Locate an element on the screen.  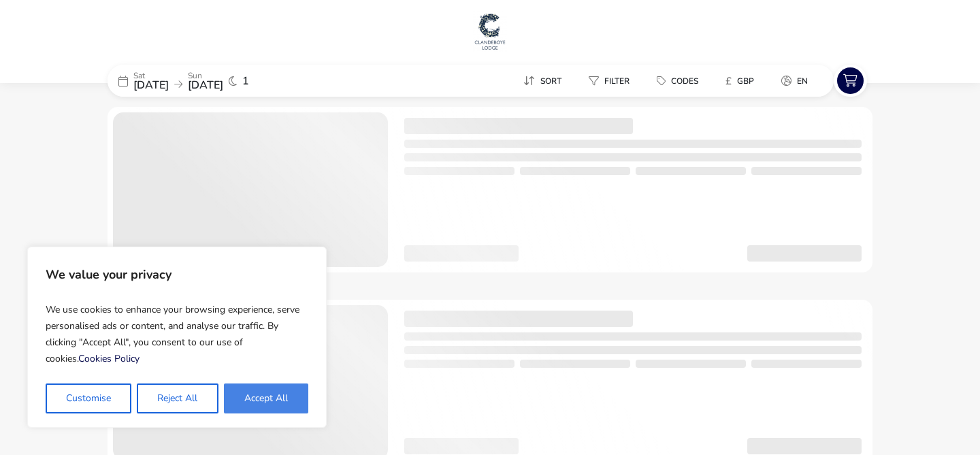
span: GBP is located at coordinates (745, 81).